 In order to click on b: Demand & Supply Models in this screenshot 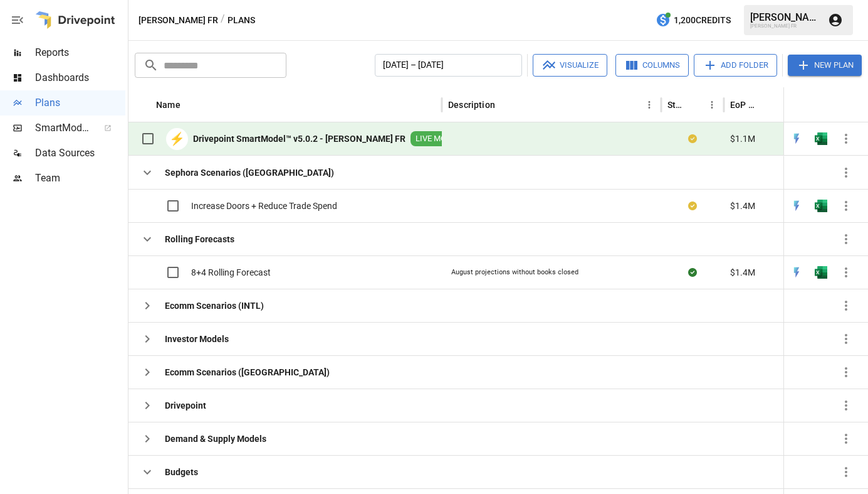, I will do `click(216, 439)`.